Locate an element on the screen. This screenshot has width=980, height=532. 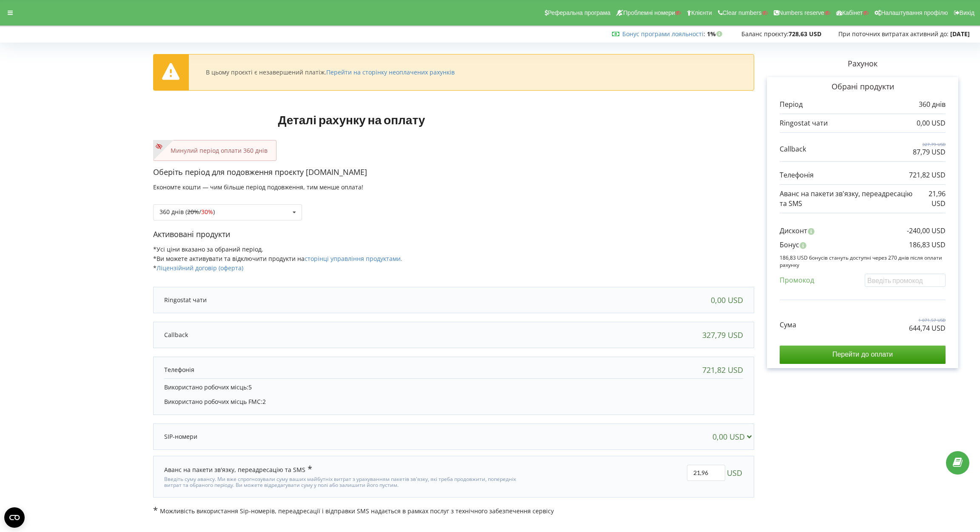
a: Бонус програми лояльності is located at coordinates (663, 34).